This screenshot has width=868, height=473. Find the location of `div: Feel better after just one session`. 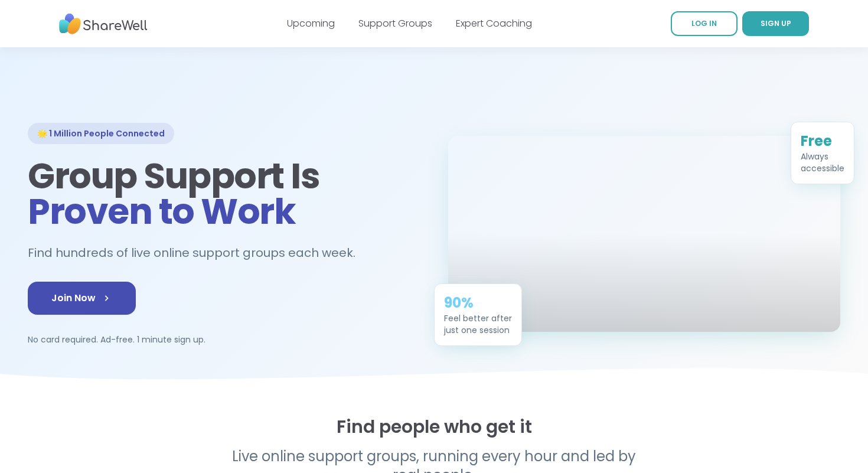

div: Feel better after just one session is located at coordinates (478, 324).